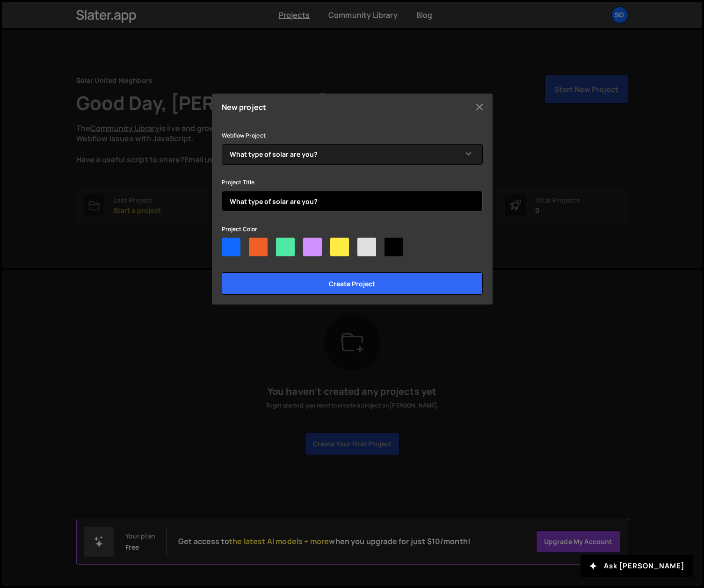 The height and width of the screenshot is (588, 704). I want to click on button: Close, so click(480, 107).